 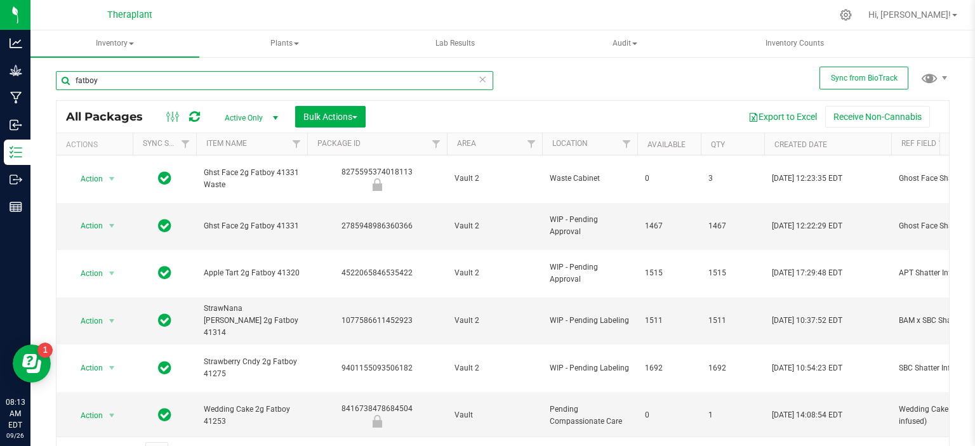 I want to click on span: Plants, so click(x=285, y=44).